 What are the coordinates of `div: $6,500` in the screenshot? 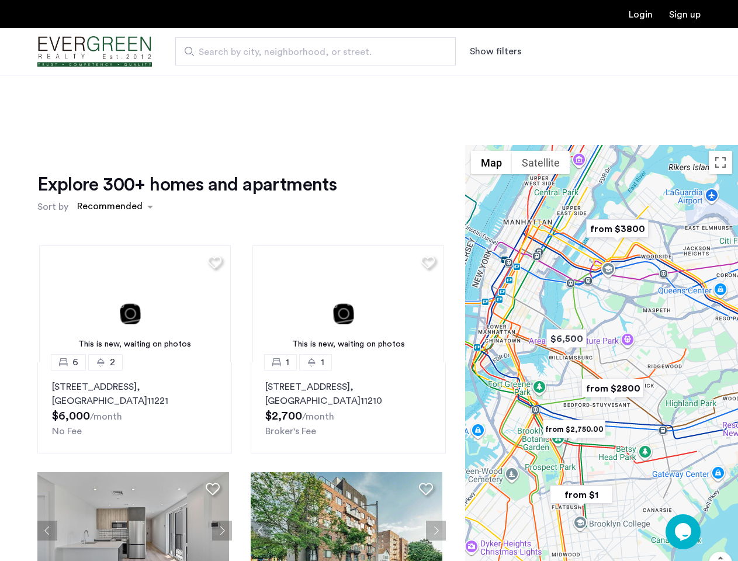 It's located at (566, 338).